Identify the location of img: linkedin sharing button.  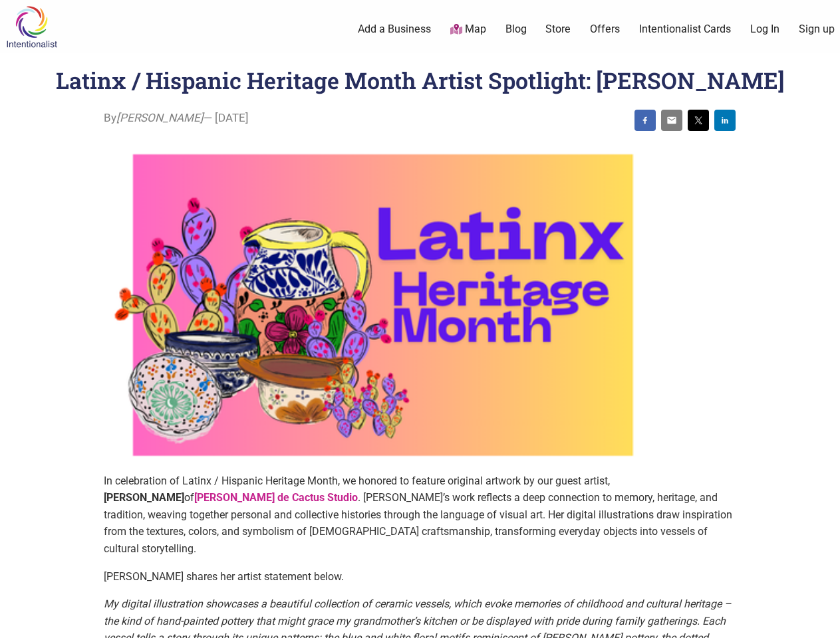
(725, 120).